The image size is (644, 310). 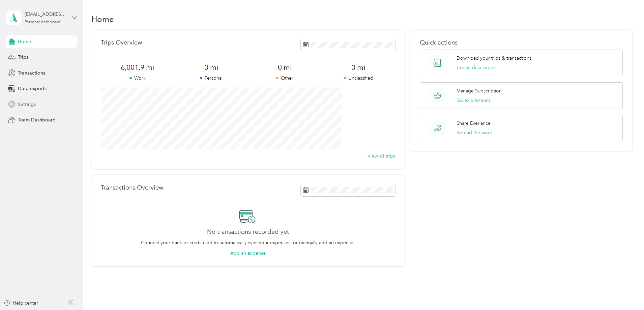 What do you see at coordinates (132, 188) in the screenshot?
I see `p: Transactions Overview` at bounding box center [132, 188].